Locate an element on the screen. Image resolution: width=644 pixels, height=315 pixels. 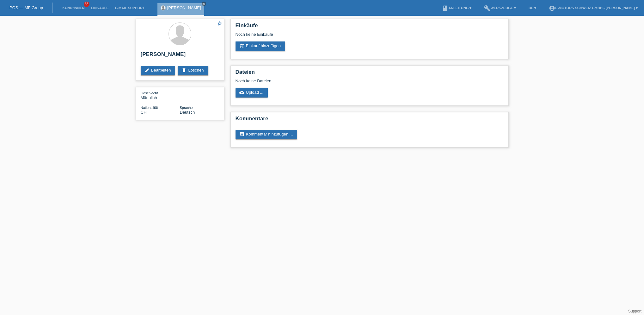
i: cloud_upload is located at coordinates (242, 92).